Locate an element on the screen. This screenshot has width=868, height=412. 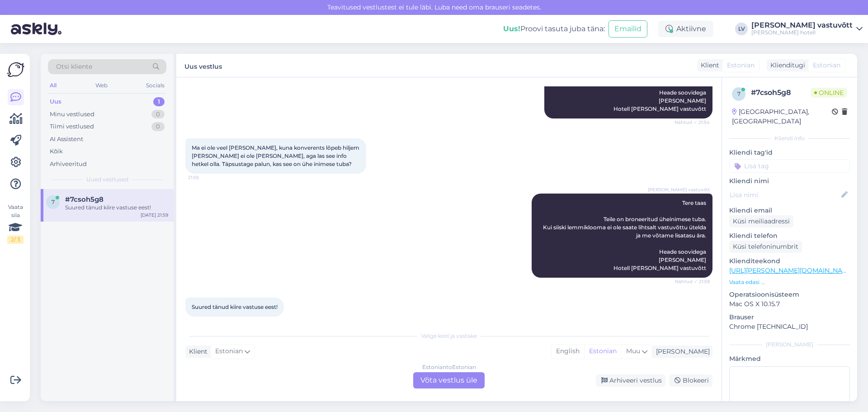
div: Tiimi vestlused is located at coordinates (72, 127).